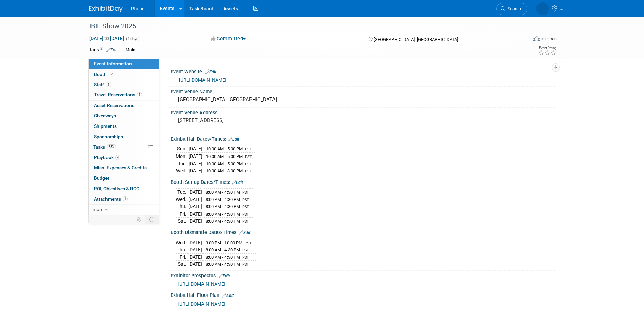 This screenshot has height=310, width=644. Describe the element at coordinates (124, 200) in the screenshot. I see `a: Attachments1` at that location.